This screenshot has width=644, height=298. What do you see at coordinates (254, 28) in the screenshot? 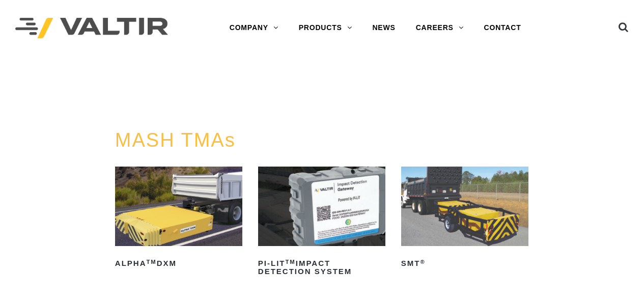
I see `a: COMPANY` at bounding box center [254, 28].